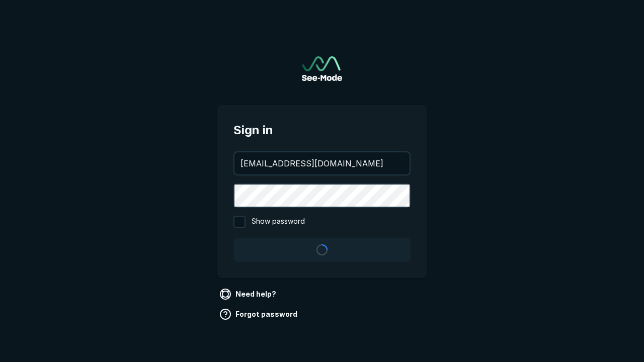 Image resolution: width=644 pixels, height=362 pixels. Describe the element at coordinates (248, 294) in the screenshot. I see `a: Need help?` at that location.